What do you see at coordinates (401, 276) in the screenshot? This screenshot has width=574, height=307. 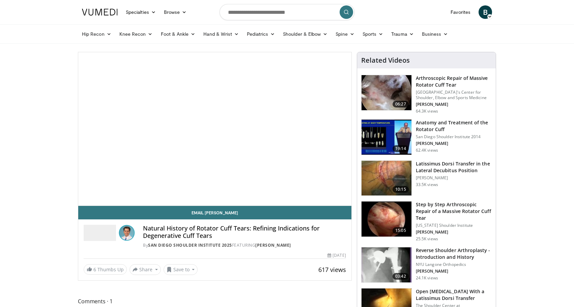 I see `span: 03:42` at bounding box center [401, 276].